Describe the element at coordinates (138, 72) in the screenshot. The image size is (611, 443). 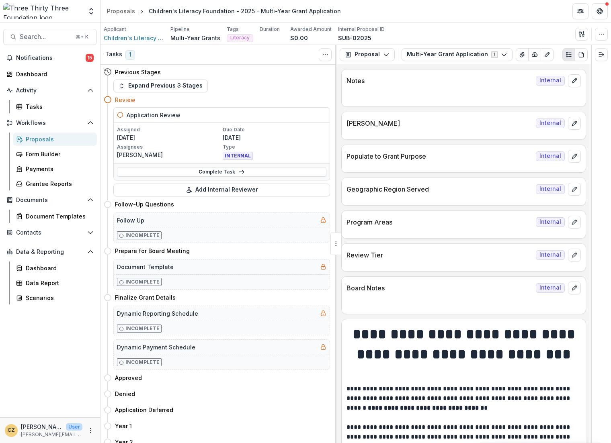
I see `h4: Previous Stages` at that location.